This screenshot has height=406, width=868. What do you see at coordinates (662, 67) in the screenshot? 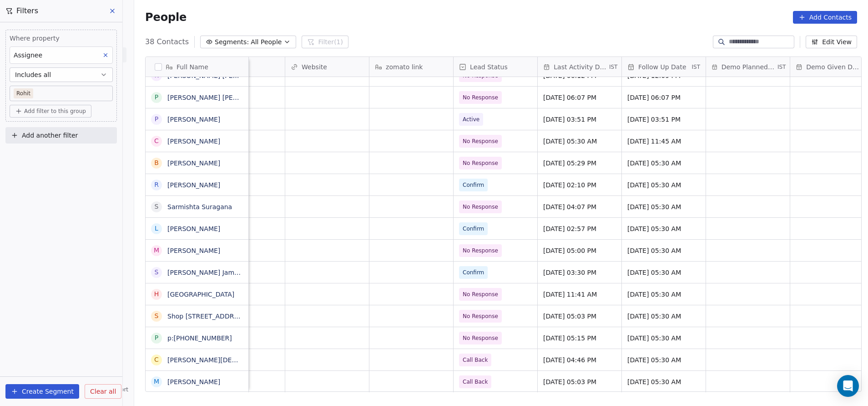
I see `span: Follow Up Date` at bounding box center [662, 67].